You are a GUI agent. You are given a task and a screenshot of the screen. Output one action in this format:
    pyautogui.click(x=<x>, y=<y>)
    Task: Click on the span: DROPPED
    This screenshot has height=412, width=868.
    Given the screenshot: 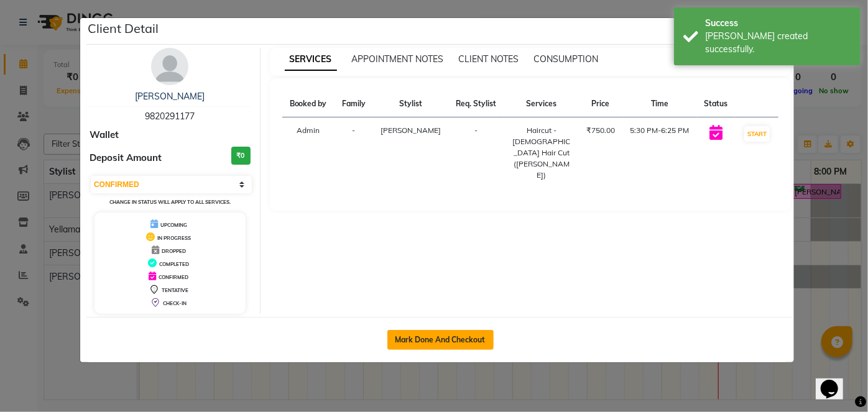 What is the action you would take?
    pyautogui.click(x=173, y=251)
    